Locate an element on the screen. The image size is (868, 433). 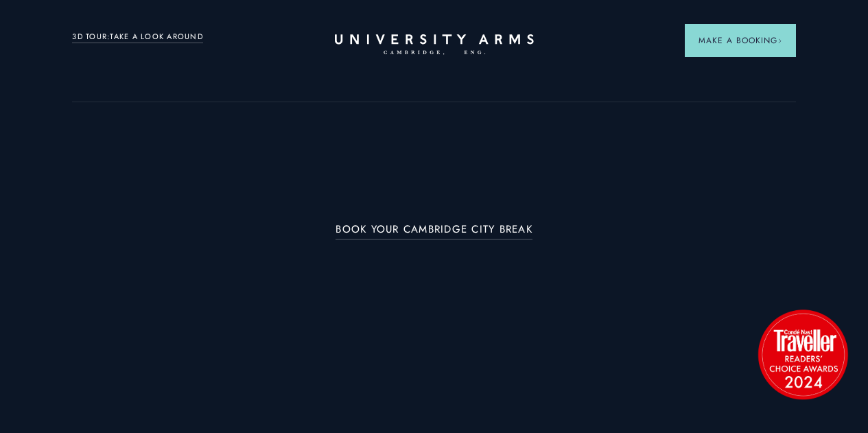
a: 3D TOUR:TAKE A LOOK AROUND is located at coordinates (138, 37).